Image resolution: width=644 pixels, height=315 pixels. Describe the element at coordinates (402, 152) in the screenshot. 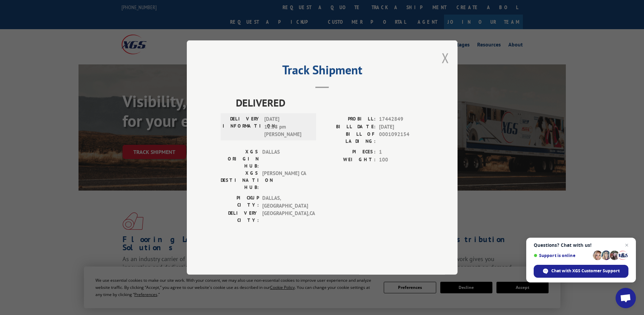

I see `span: 1` at that location.